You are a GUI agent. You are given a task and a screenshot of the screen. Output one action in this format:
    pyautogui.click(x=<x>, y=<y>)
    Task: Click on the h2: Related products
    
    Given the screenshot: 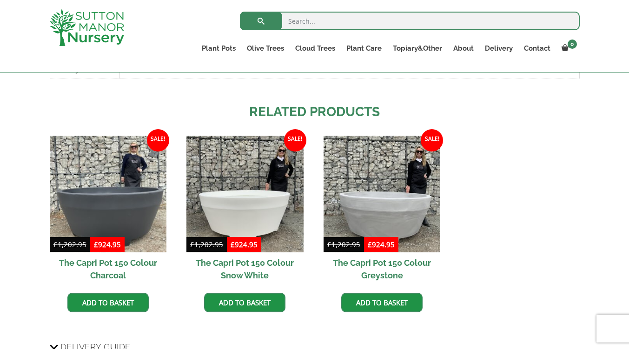 What is the action you would take?
    pyautogui.click(x=315, y=112)
    